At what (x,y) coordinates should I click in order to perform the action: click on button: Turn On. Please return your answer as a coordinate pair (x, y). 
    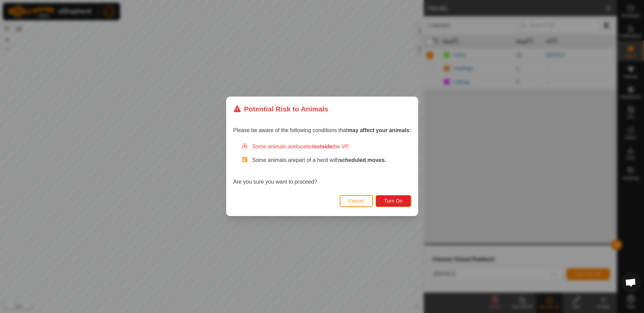
    Looking at the image, I should click on (394, 201).